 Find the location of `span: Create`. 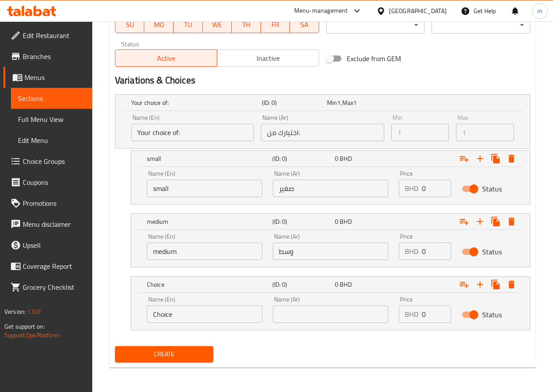

span: Create is located at coordinates (164, 354).